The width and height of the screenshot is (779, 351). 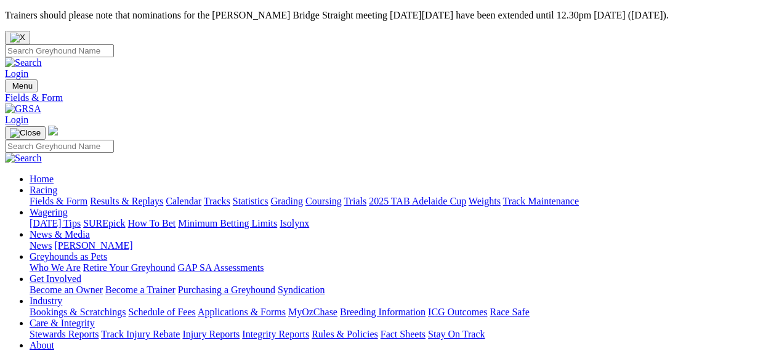 What do you see at coordinates (55, 278) in the screenshot?
I see `a: Get Involved` at bounding box center [55, 278].